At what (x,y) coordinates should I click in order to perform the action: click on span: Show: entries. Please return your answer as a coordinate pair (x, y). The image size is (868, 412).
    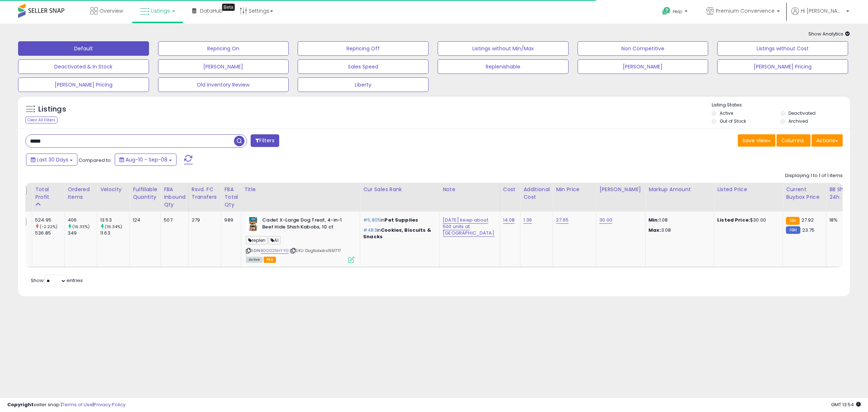
    Looking at the image, I should click on (57, 280).